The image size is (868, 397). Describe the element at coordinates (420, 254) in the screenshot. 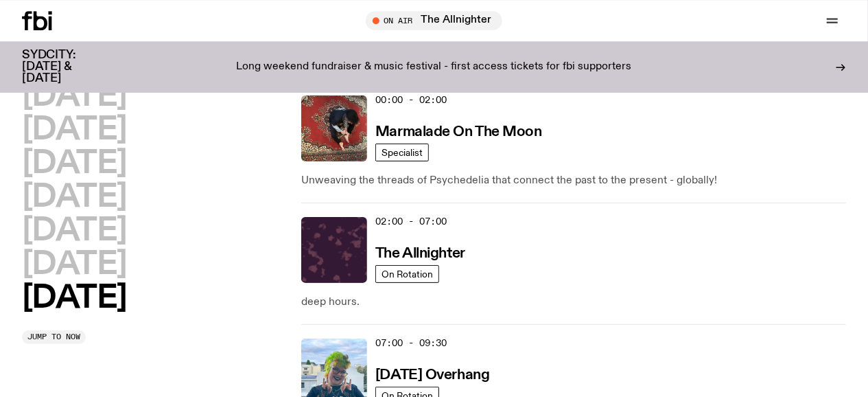

I see `h3: The Allnighter` at that location.